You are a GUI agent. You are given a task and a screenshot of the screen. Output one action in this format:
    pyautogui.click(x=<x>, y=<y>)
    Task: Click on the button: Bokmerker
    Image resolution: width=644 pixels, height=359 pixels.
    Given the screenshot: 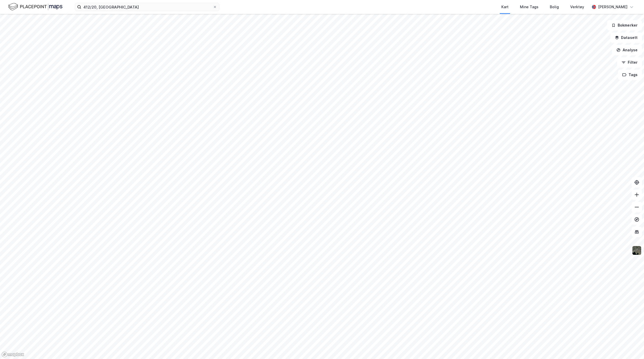 What is the action you would take?
    pyautogui.click(x=625, y=25)
    